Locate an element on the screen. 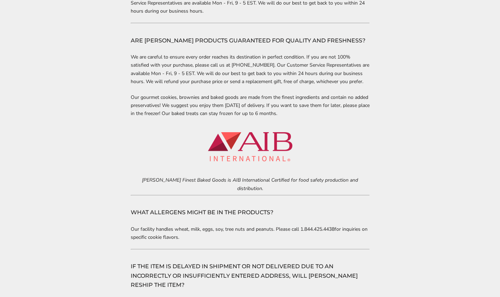 Image resolution: width=500 pixels, height=297 pixels. p: We are careful to ensure every order reaches its destination in perfect condition. If you are not... is located at coordinates (250, 69).